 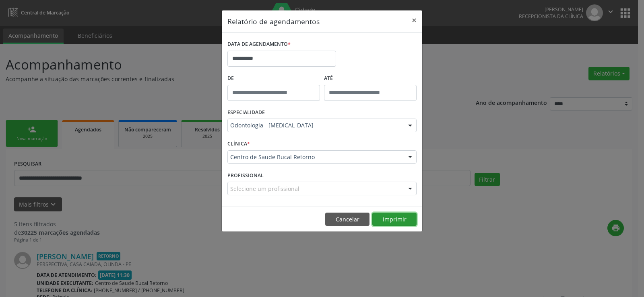 I want to click on button: Cancelar, so click(x=347, y=220).